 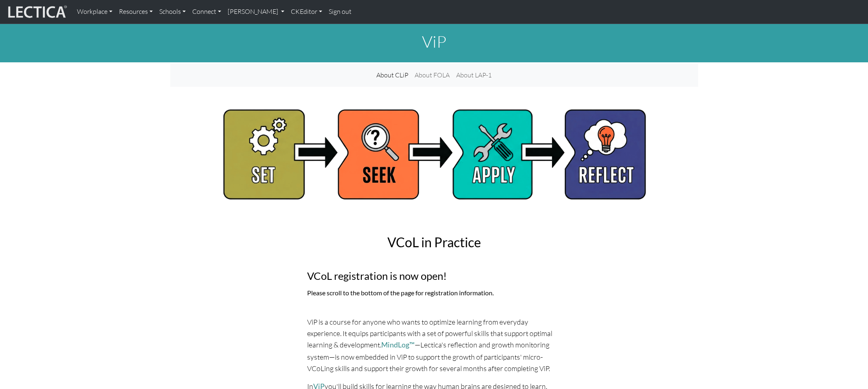 What do you see at coordinates (433, 75) in the screenshot?
I see `a: About FOLA` at bounding box center [433, 75].